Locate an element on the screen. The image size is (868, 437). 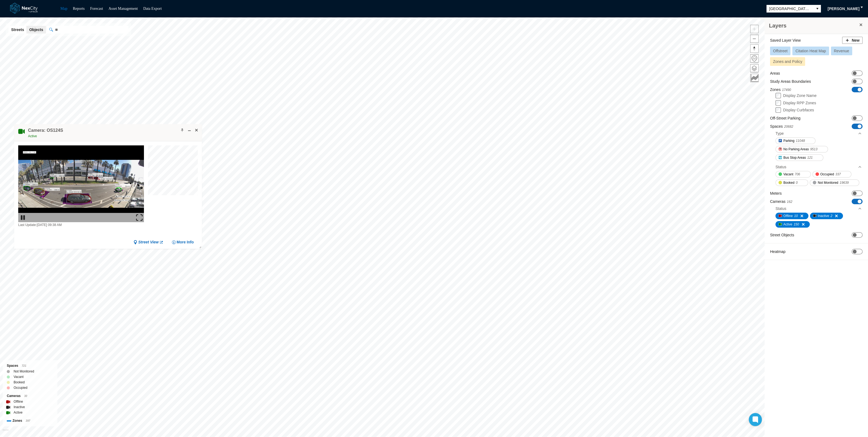
span: 17490 is located at coordinates (786, 90).